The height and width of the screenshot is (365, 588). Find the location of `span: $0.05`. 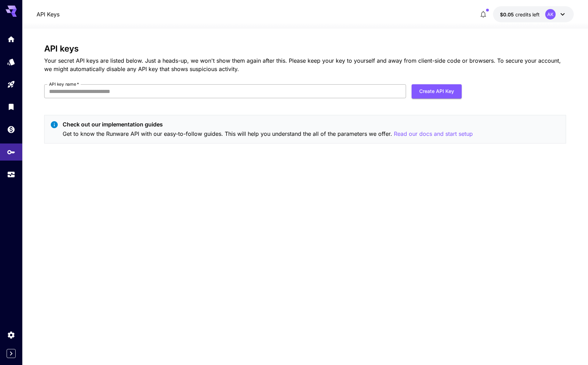

span: $0.05 is located at coordinates (508, 14).